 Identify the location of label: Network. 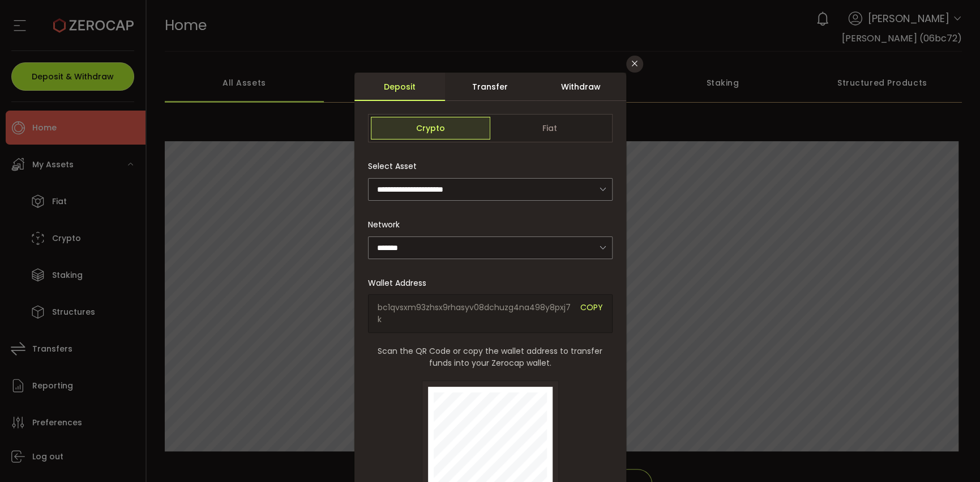
(387, 225).